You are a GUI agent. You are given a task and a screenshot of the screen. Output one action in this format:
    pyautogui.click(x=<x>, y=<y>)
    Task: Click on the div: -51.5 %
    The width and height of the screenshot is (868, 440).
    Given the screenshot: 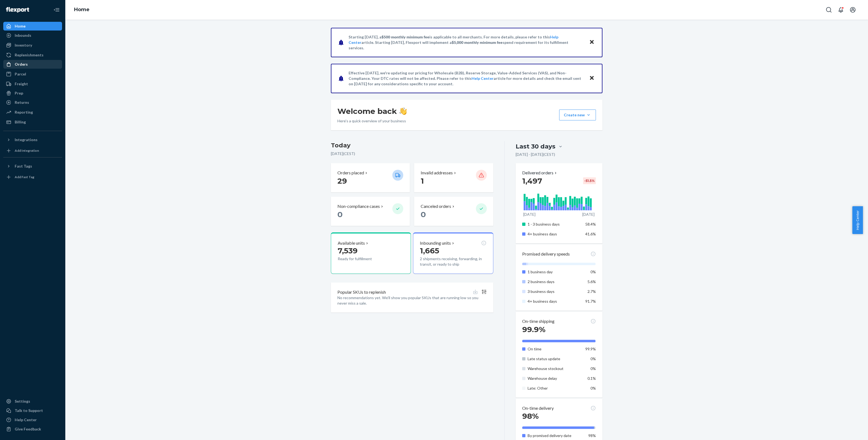 What is the action you would take?
    pyautogui.click(x=590, y=181)
    